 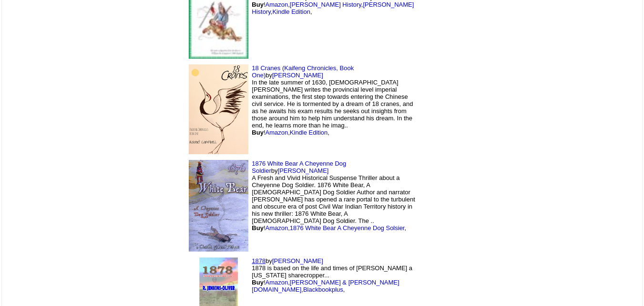 I want to click on a: 18 Cranes (Kaifeng Chronicles, Book One), so click(x=302, y=72).